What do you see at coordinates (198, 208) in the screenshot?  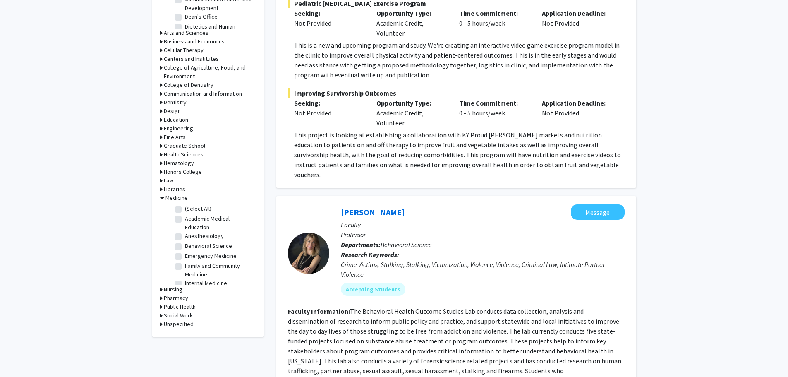 I see `label: (Select All)` at bounding box center [198, 208].